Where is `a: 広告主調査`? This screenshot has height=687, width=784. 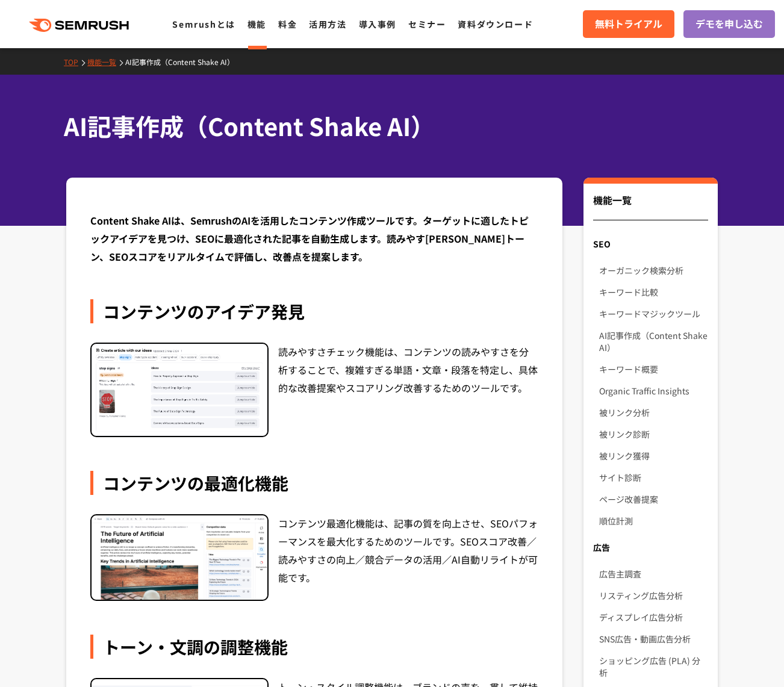 a: 広告主調査 is located at coordinates (653, 574).